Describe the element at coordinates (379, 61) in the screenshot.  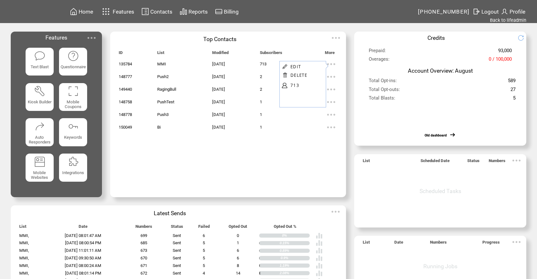
I see `span: Overages:` at that location.